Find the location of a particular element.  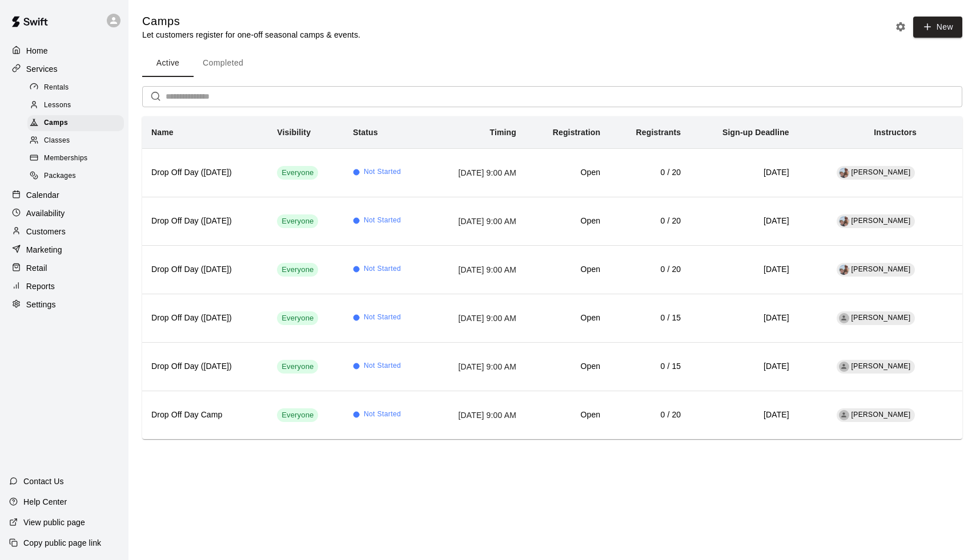

a: Customers is located at coordinates (64, 232).